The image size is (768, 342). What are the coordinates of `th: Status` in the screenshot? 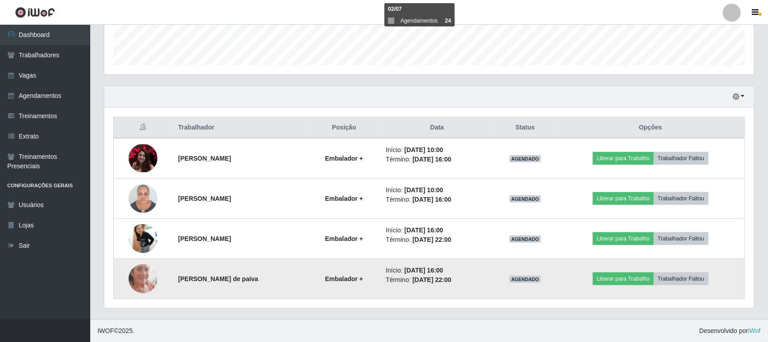 It's located at (525, 128).